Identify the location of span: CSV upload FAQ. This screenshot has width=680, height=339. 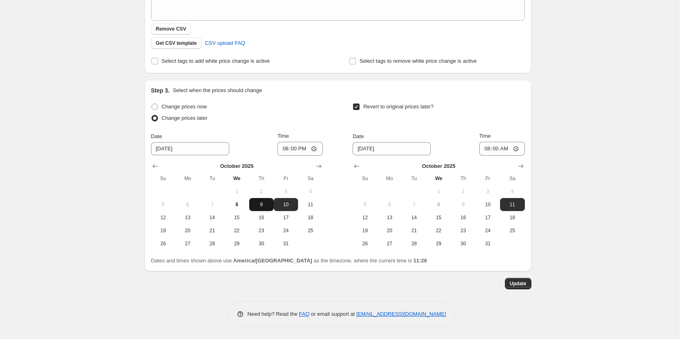
(225, 43).